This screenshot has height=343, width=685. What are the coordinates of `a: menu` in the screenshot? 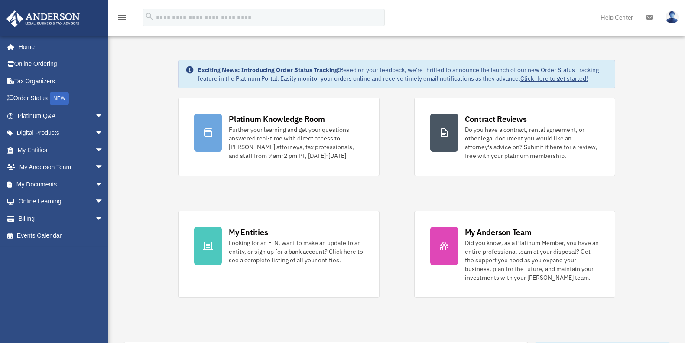 It's located at (122, 19).